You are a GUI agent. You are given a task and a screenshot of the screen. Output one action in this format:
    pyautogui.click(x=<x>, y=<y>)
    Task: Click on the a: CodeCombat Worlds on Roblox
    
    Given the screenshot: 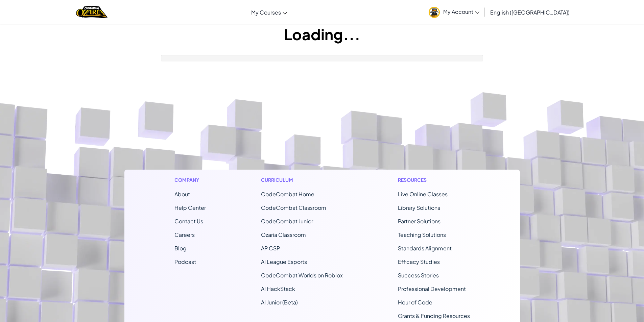 What is the action you would take?
    pyautogui.click(x=302, y=275)
    